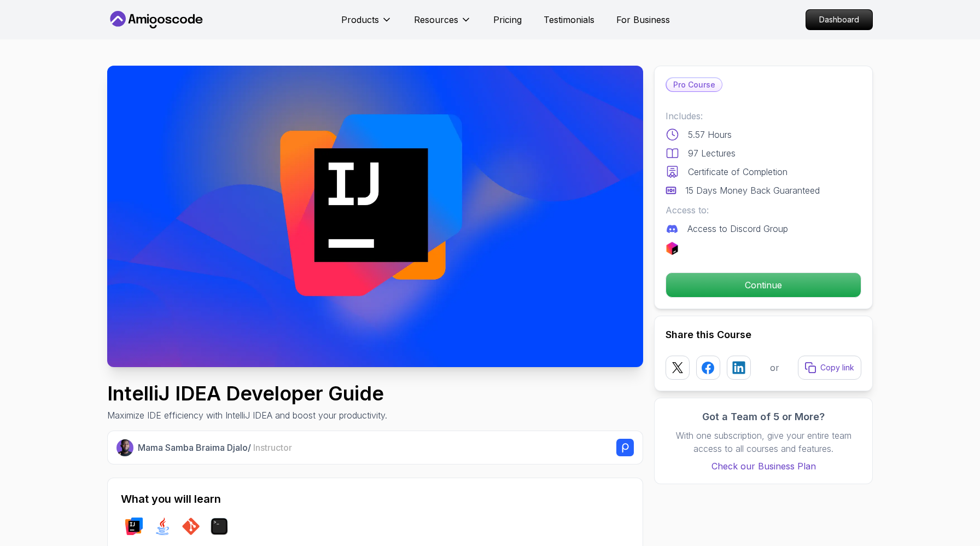 Image resolution: width=980 pixels, height=546 pixels. I want to click on a: Check our Business Plan, so click(763, 465).